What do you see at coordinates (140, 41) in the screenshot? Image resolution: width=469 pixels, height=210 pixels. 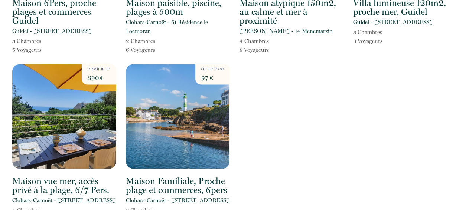 I see `p: 2 Chambre` at bounding box center [140, 41].